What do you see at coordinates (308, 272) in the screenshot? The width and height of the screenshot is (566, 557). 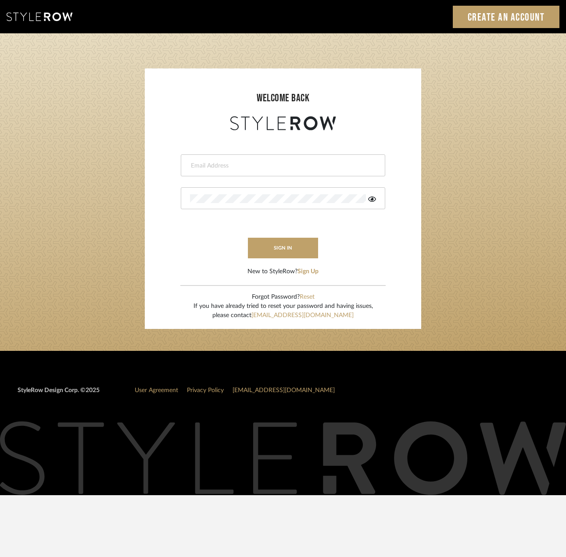 I see `button: Sign Up` at bounding box center [308, 272].